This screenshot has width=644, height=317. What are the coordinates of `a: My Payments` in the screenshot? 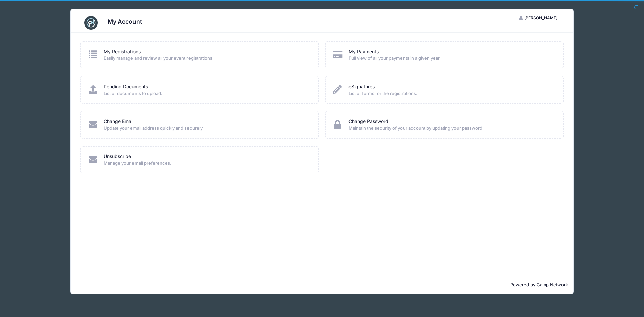 It's located at (364, 52).